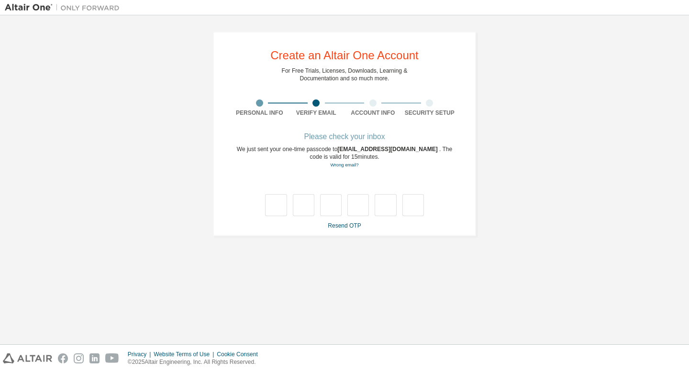  What do you see at coordinates (344, 137) in the screenshot?
I see `div: Please check your inbox` at bounding box center [344, 137].